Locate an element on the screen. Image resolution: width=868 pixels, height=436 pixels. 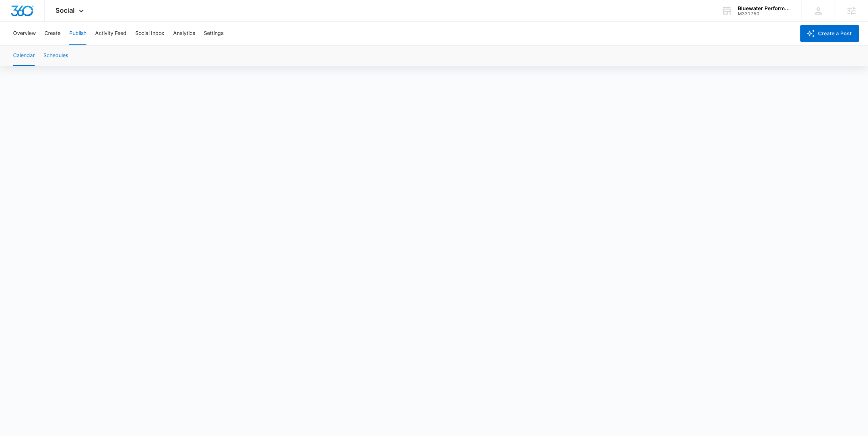
button: Create is located at coordinates (52, 33).